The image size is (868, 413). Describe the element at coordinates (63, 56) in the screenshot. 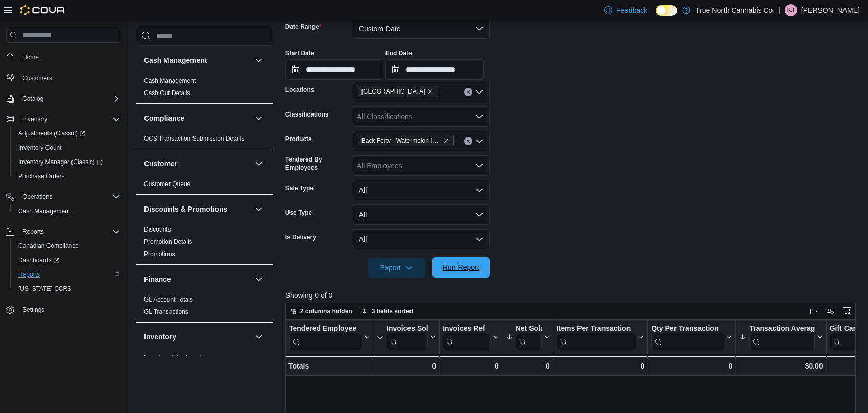

I see `button: Home` at that location.